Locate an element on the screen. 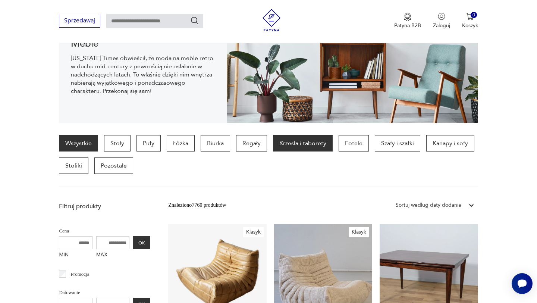 The image size is (537, 303). p: Fotele is located at coordinates (353, 143).